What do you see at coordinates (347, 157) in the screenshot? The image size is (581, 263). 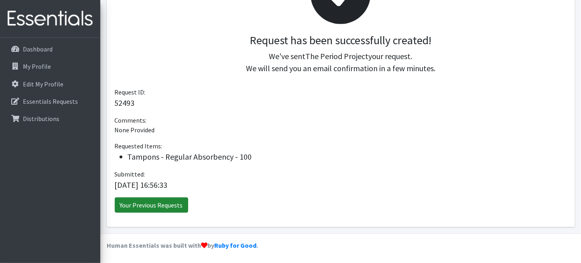 I see `li: Tampons - Regular Absorbency - 100` at bounding box center [347, 157].